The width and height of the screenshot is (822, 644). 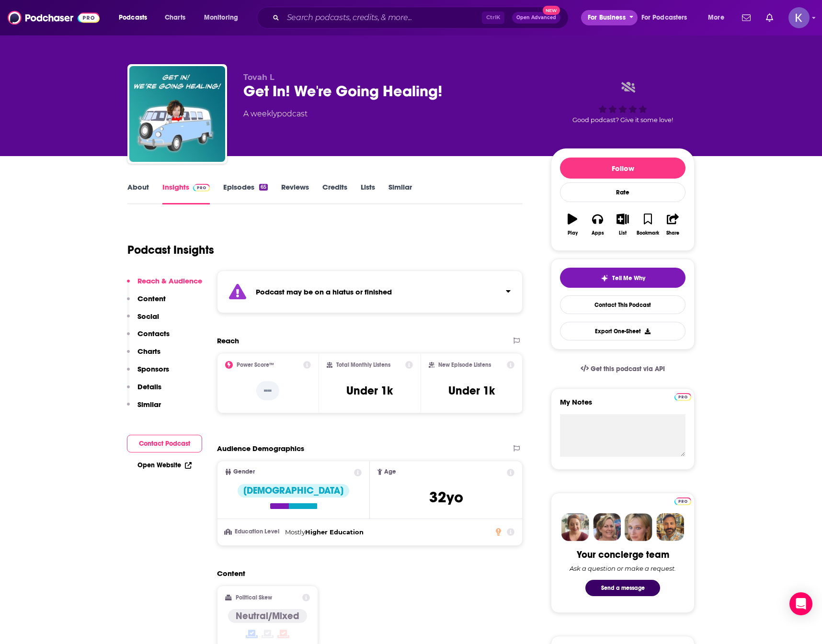 I want to click on button: Similar, so click(x=144, y=408).